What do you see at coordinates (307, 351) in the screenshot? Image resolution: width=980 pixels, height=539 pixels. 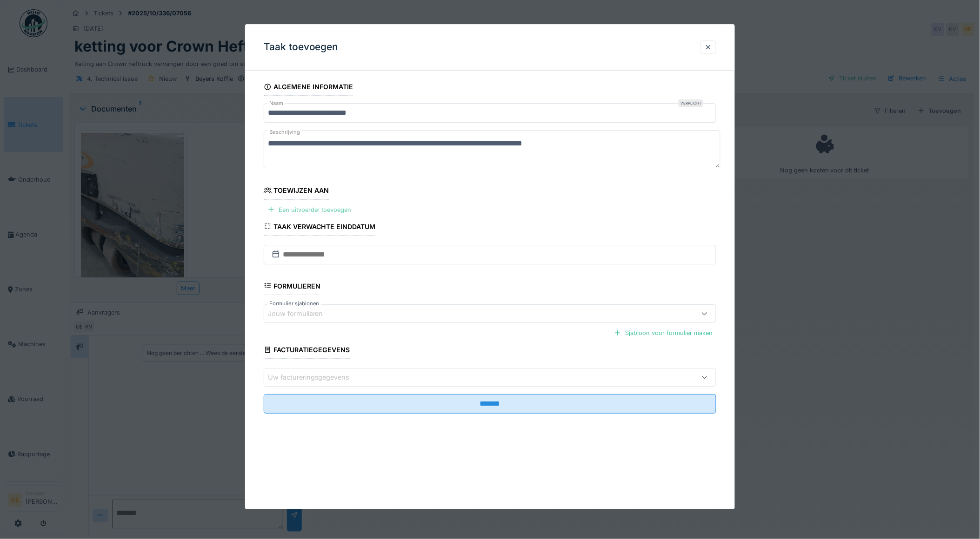 I see `div: Facturatiegegevens` at bounding box center [307, 351].